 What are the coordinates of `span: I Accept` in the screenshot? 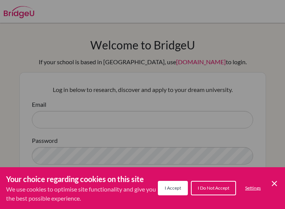 It's located at (173, 188).